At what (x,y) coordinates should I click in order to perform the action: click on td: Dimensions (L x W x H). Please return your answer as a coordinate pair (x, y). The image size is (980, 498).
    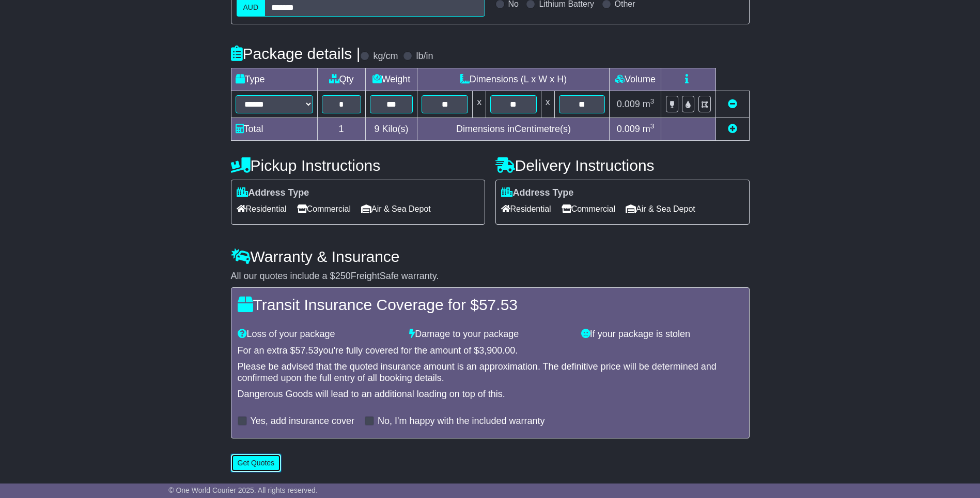
    Looking at the image, I should click on (514, 79).